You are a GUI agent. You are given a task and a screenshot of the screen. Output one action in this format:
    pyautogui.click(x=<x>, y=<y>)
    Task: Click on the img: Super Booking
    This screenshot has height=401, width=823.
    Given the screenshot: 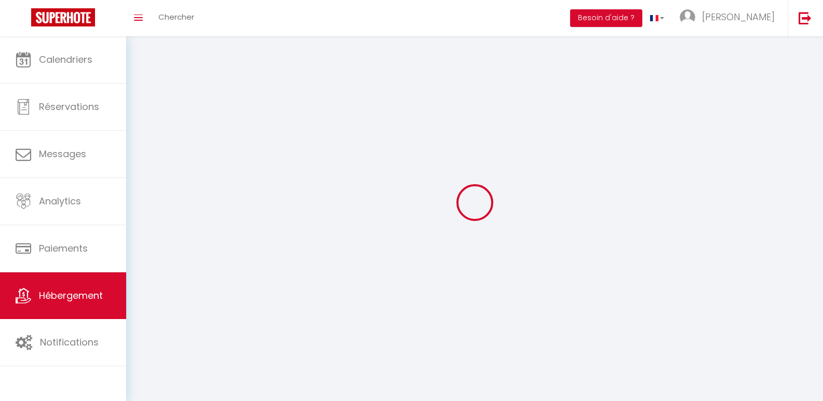 What is the action you would take?
    pyautogui.click(x=63, y=17)
    